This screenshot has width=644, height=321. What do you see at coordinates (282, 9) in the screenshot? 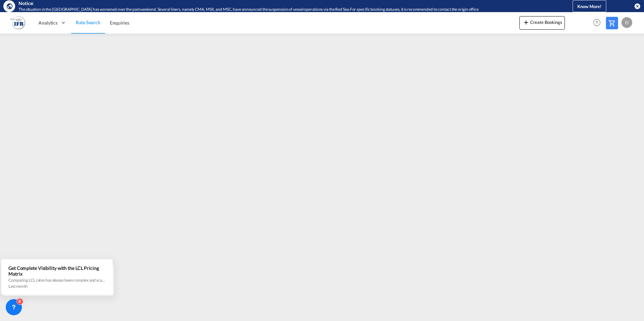
I see `div: The situation in the Red Sea has worsened over the past weekend. Several liners, namely CMA, MSK,...` at bounding box center [282, 9].